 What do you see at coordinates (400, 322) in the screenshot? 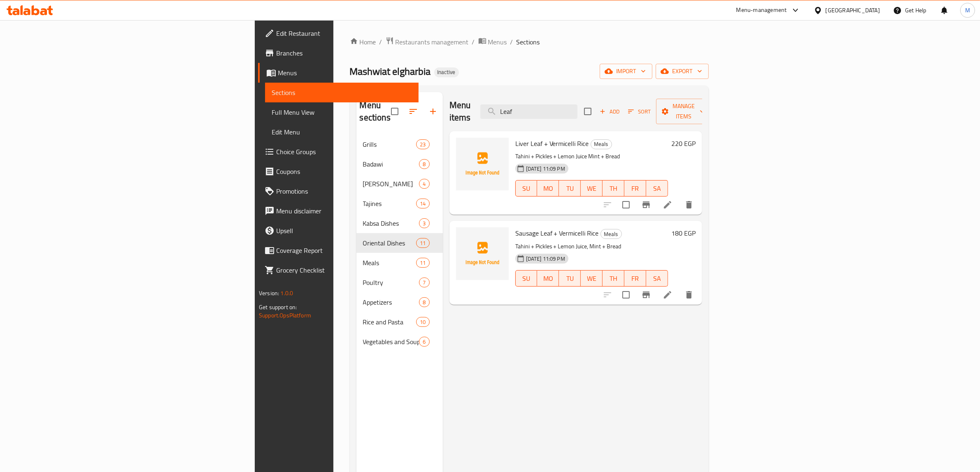
I see `div: Rice and Pasta10` at bounding box center [400, 322].